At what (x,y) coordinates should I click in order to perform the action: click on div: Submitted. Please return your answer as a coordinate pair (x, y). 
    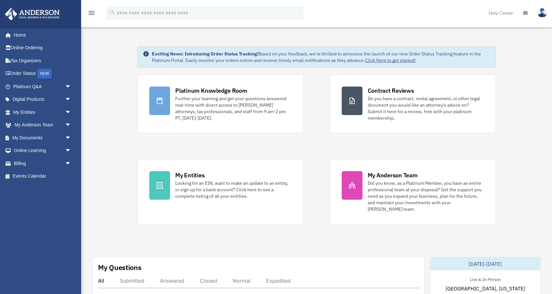
    Looking at the image, I should click on (132, 281).